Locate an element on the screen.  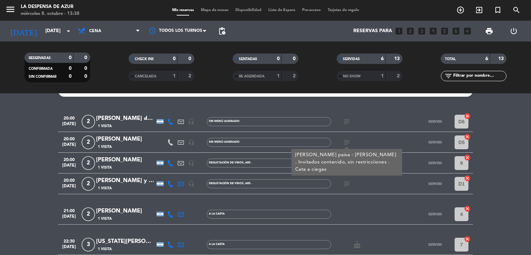
i: looks_4 is located at coordinates (433, 31).